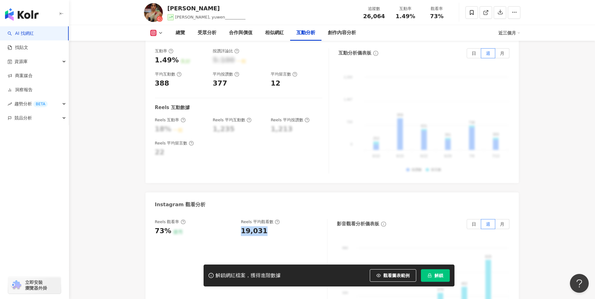 The image size is (595, 299). I want to click on div: 平均互動數, so click(168, 74).